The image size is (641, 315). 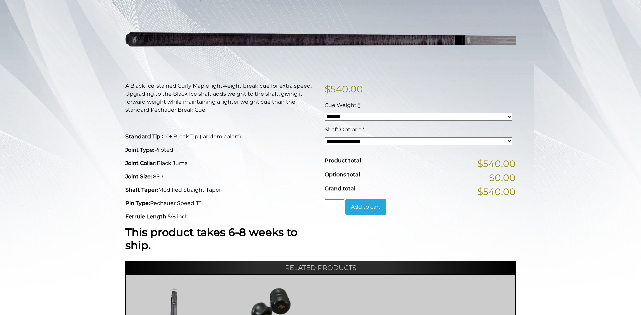 What do you see at coordinates (321, 39) in the screenshot?
I see `img: pechauer-break-naked-black-ice-adjusted-9-28-22.png` at bounding box center [321, 39].